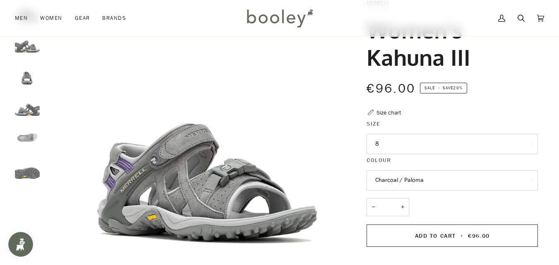 This screenshot has height=265, width=559. Describe the element at coordinates (435, 236) in the screenshot. I see `span: Add to Cart` at that location.